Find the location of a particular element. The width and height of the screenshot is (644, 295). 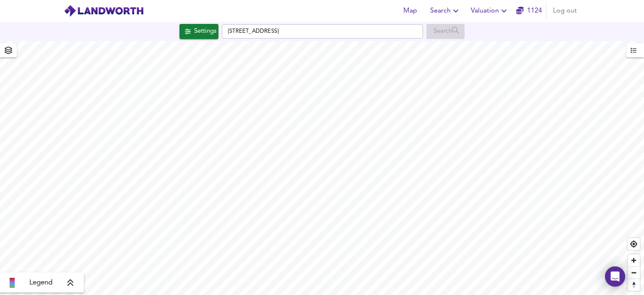

input: Enter a location... is located at coordinates (322, 32).